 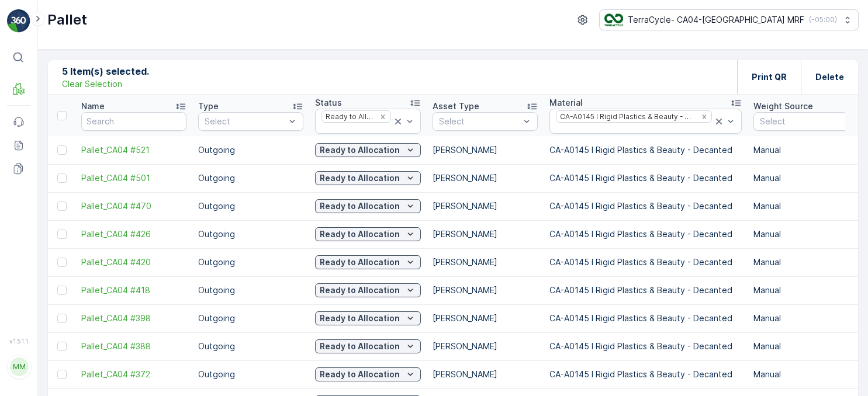 What do you see at coordinates (134, 234) in the screenshot?
I see `a: Pallet_CA04 #426` at bounding box center [134, 234].